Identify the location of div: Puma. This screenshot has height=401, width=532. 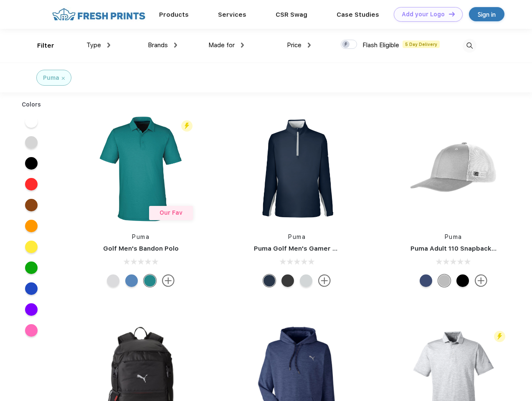
(51, 78).